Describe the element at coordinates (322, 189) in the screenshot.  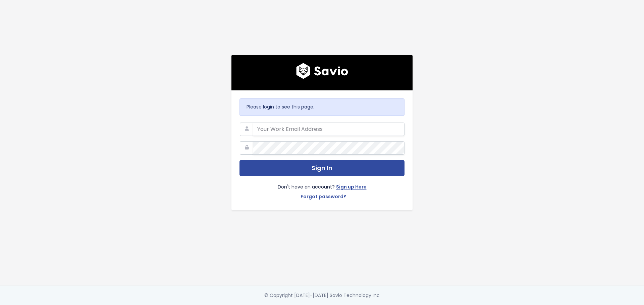
I see `div: Don't have an account?` at that location.